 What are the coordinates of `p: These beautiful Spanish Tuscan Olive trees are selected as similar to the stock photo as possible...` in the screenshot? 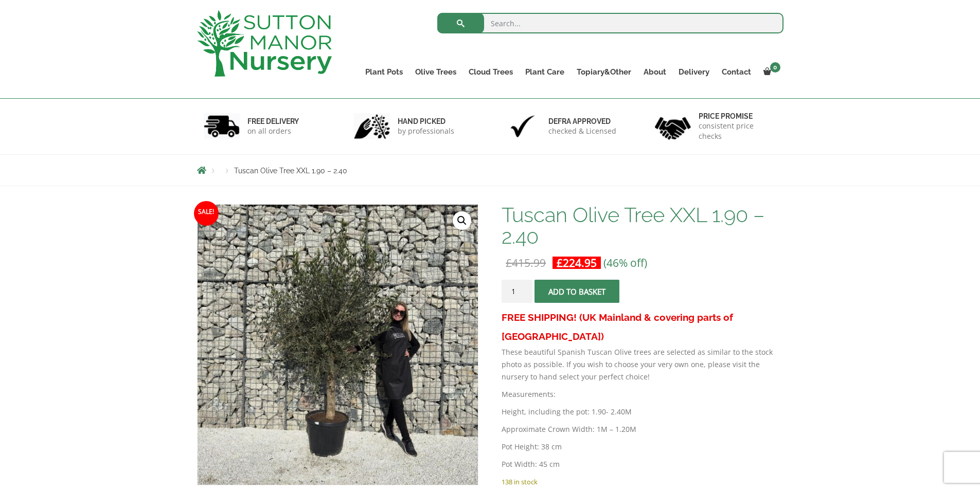 It's located at (642, 365).